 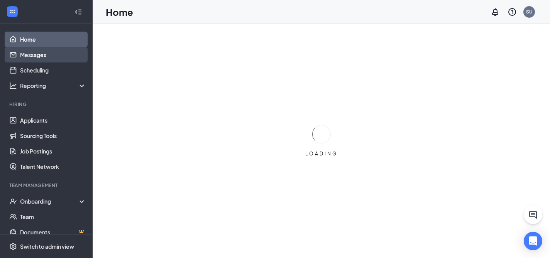 I want to click on svg: Analysis, so click(x=13, y=86).